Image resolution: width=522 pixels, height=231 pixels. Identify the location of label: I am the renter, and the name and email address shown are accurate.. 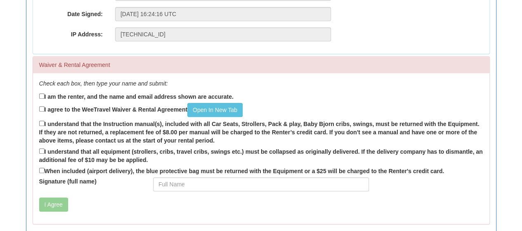
(136, 96).